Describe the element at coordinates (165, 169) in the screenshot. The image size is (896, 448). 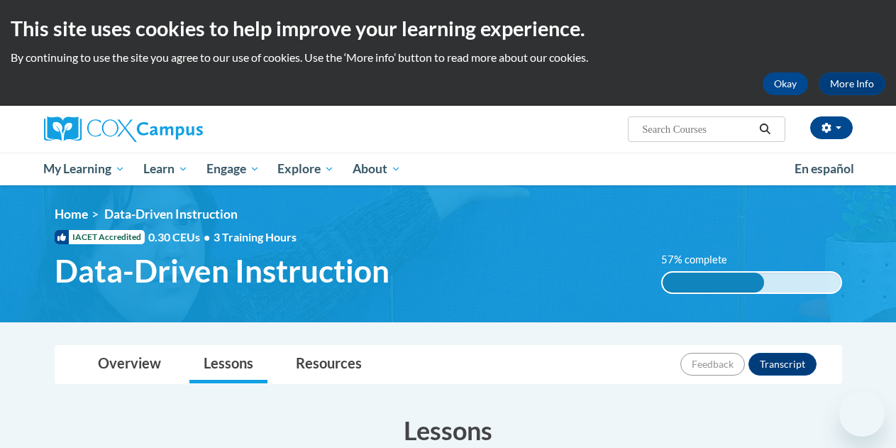
I see `a: Learn` at that location.